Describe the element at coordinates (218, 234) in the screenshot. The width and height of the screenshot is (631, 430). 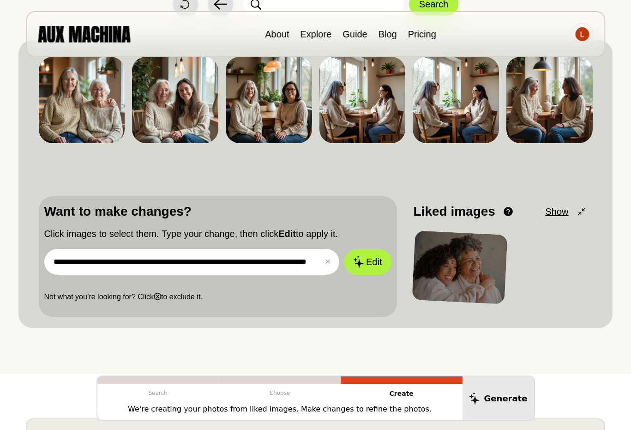
I see `p: Click images to select them. Type your change, then click to apply it.` at that location.